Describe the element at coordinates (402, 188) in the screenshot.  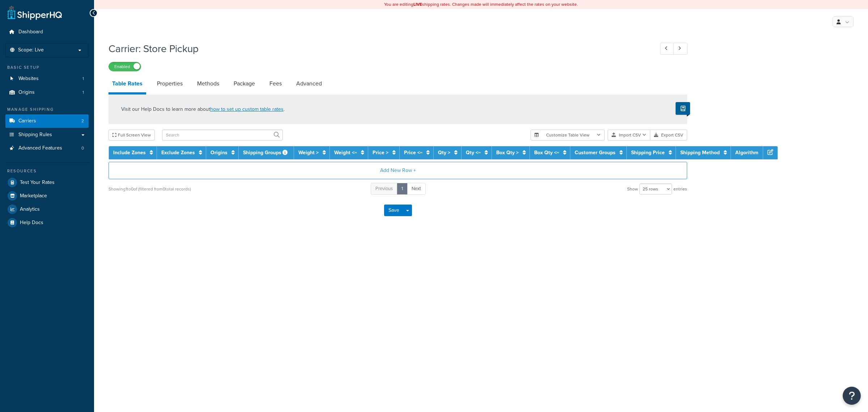
I see `a: 1` at that location.